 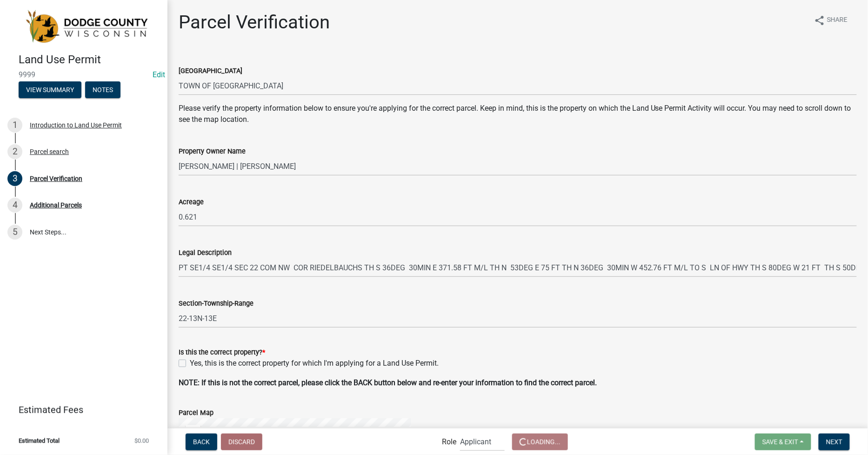 What do you see at coordinates (50, 90) in the screenshot?
I see `button: View Summary` at bounding box center [50, 90].